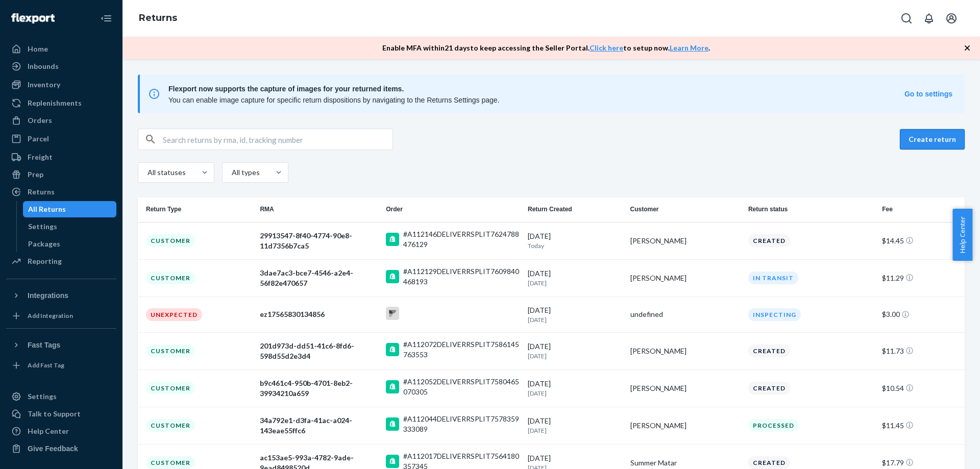 The height and width of the screenshot is (469, 980). What do you see at coordinates (61, 344) in the screenshot?
I see `button: Fast Tags` at bounding box center [61, 344].